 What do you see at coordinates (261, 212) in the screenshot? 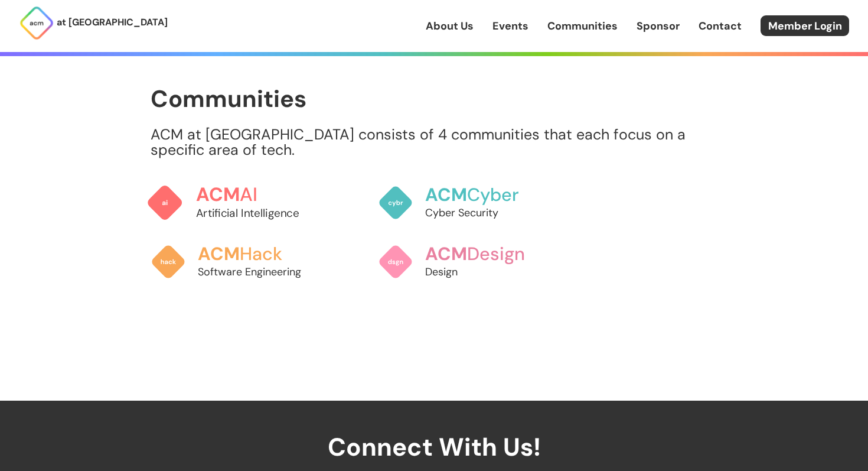
I see `p: Artificial Intelligence` at bounding box center [261, 212].